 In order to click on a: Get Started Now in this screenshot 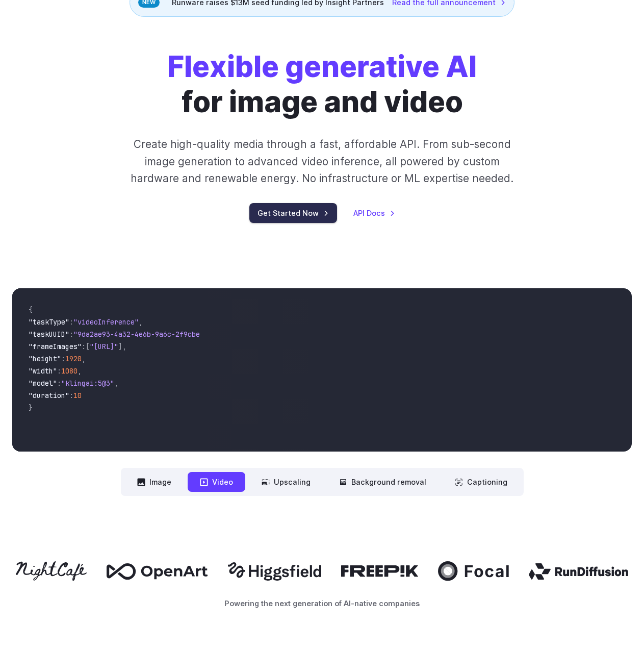, I will do `click(293, 213)`.